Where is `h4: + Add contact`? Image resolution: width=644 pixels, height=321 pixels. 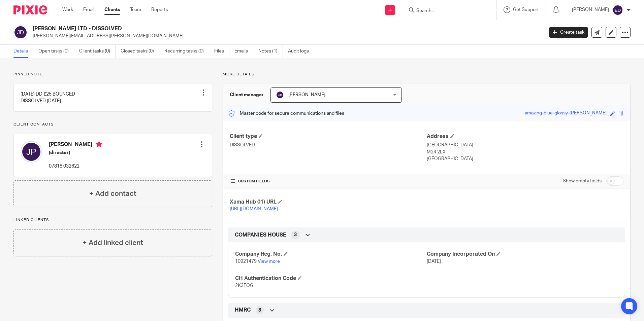
h4: + Add contact is located at coordinates (113, 194).